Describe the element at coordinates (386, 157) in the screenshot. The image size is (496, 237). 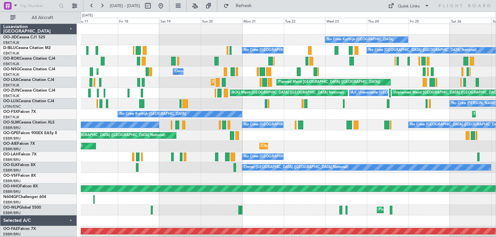
I see `span: Permits` at that location.